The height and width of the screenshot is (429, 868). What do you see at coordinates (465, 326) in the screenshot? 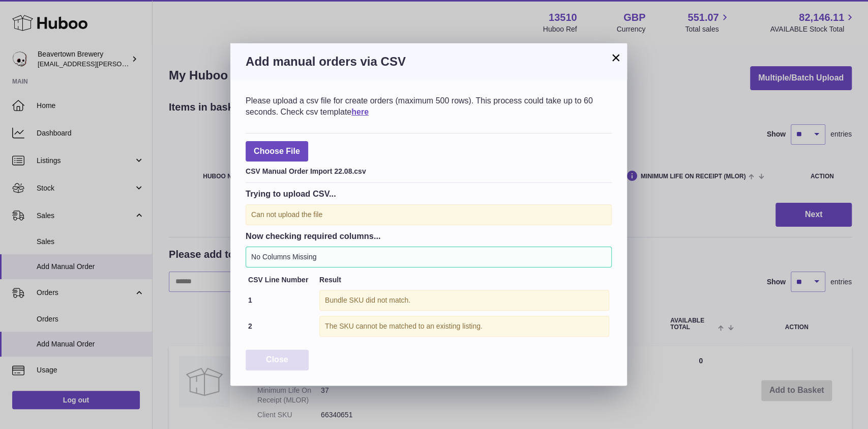
I see `div: The SKU cannot be matched to an existing listing.` at bounding box center [465, 326].